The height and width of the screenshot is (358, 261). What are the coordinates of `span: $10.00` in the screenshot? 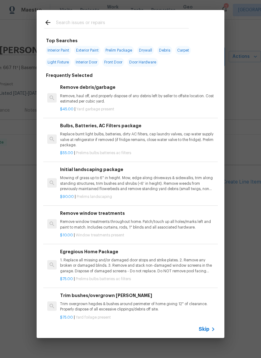 It's located at (66, 235).